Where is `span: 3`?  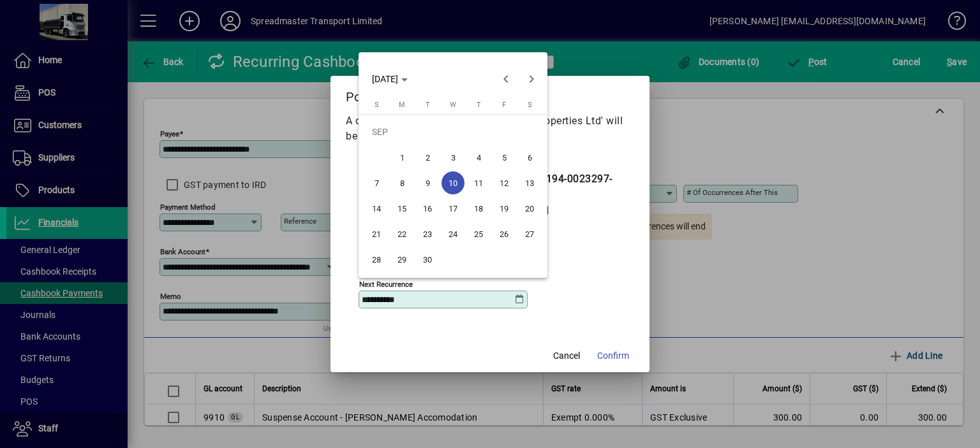 span: 3 is located at coordinates (453, 158).